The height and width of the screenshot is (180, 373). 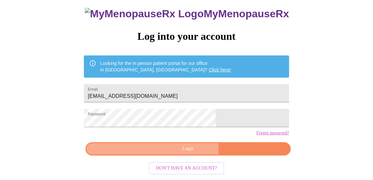 What do you see at coordinates (186, 168) in the screenshot?
I see `a: Don't have an account?` at bounding box center [186, 168].